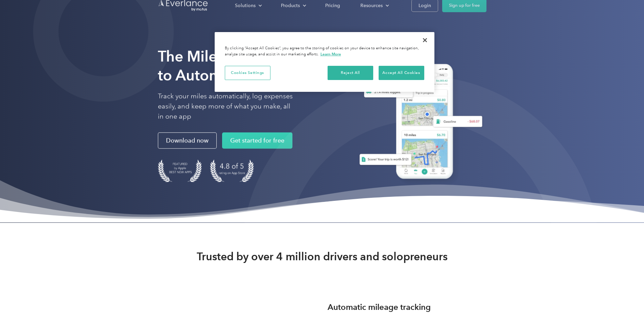 The image size is (644, 319). I want to click on button: Reject All, so click(350, 73).